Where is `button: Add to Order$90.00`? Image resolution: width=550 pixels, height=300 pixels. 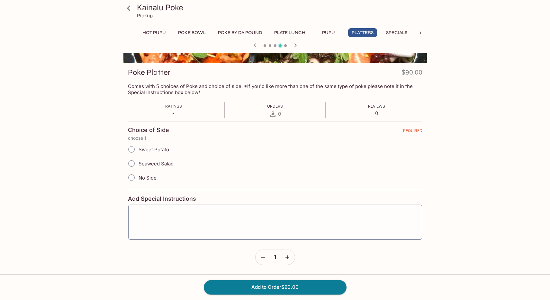
button: Add to Order$90.00 is located at coordinates (275, 287).